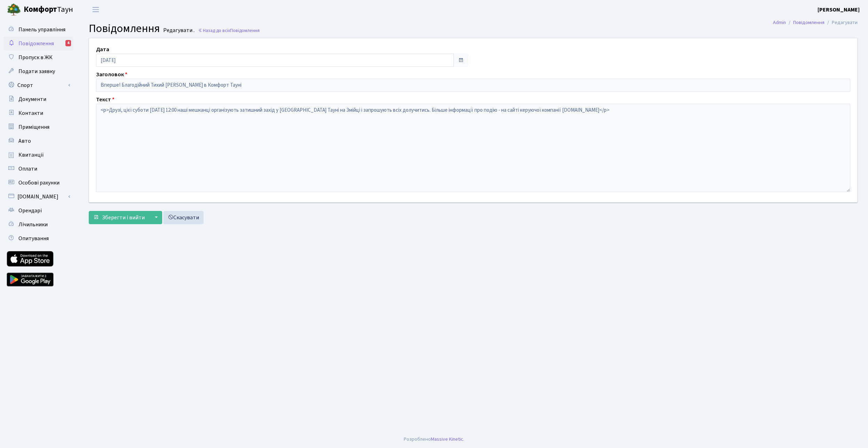  Describe the element at coordinates (41, 9) in the screenshot. I see `b: Комфорт` at that location.